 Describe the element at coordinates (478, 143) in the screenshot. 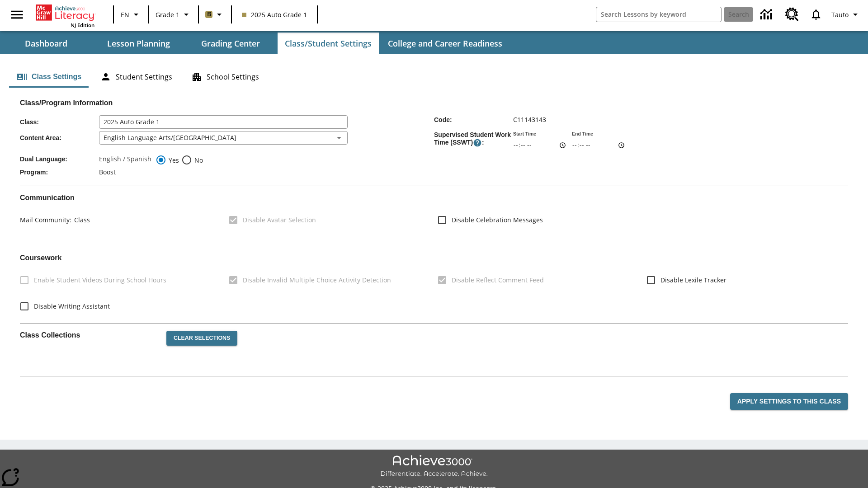

I see `button: Supervised Student Work Time is the timeframe when students can take LevelSet and when lessons ar...` at that location.